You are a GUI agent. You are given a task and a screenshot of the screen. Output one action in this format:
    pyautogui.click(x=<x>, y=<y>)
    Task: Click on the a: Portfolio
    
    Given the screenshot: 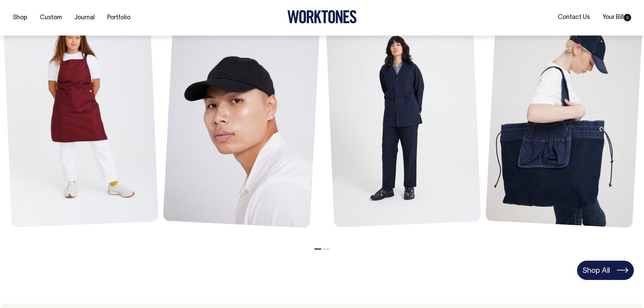 What is the action you would take?
    pyautogui.click(x=118, y=17)
    